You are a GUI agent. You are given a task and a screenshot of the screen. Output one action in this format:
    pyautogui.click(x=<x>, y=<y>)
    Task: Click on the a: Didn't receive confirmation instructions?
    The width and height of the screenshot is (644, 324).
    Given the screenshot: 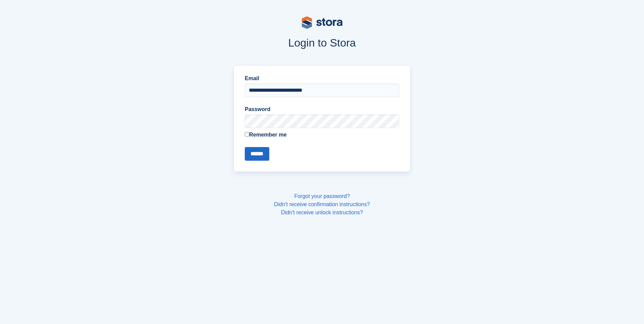 What is the action you would take?
    pyautogui.click(x=322, y=204)
    